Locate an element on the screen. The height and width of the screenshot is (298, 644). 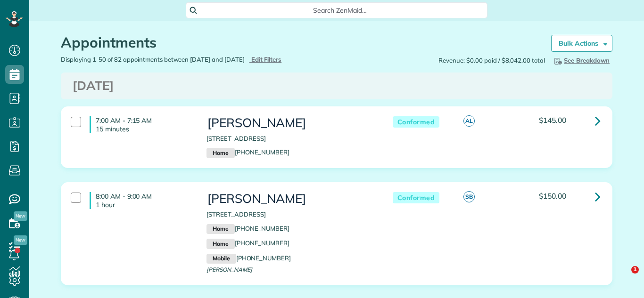
a: Bulk Actions is located at coordinates (582, 43).